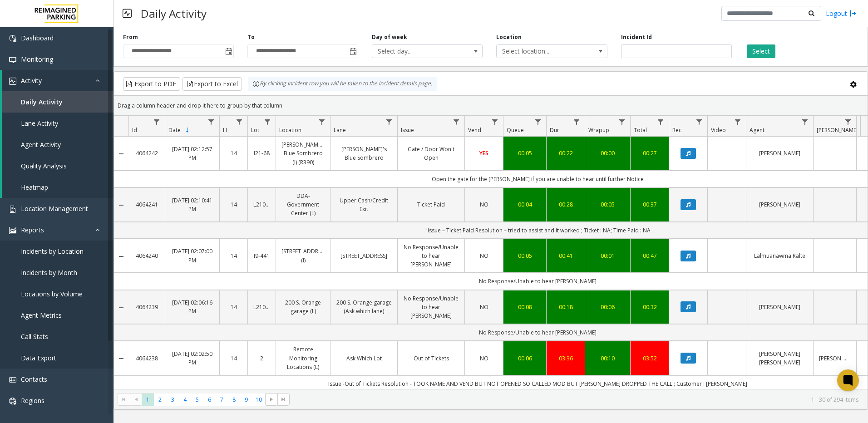  What do you see at coordinates (58, 123) in the screenshot?
I see `a: Lane Activity` at bounding box center [58, 123].